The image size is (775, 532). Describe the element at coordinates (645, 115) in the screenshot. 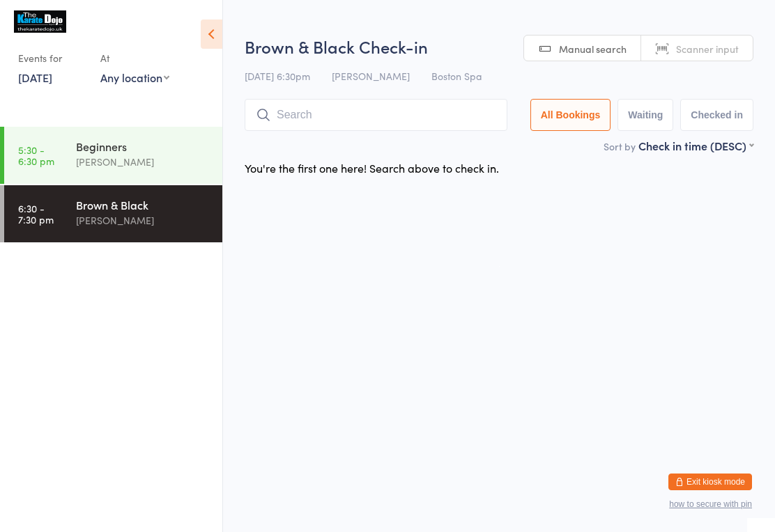

I see `button: Waiting` at that location.